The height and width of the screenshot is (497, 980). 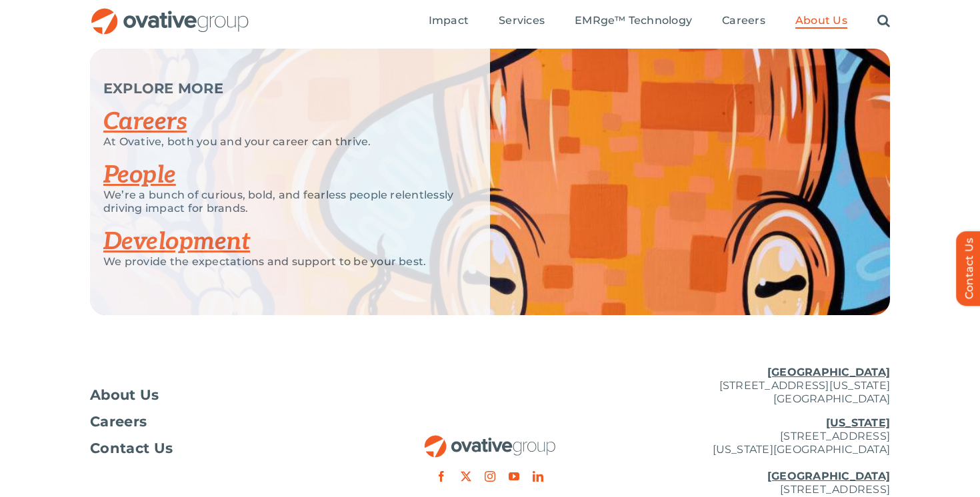 I want to click on p: At Ovative, both you and your career can thrive., so click(x=280, y=142).